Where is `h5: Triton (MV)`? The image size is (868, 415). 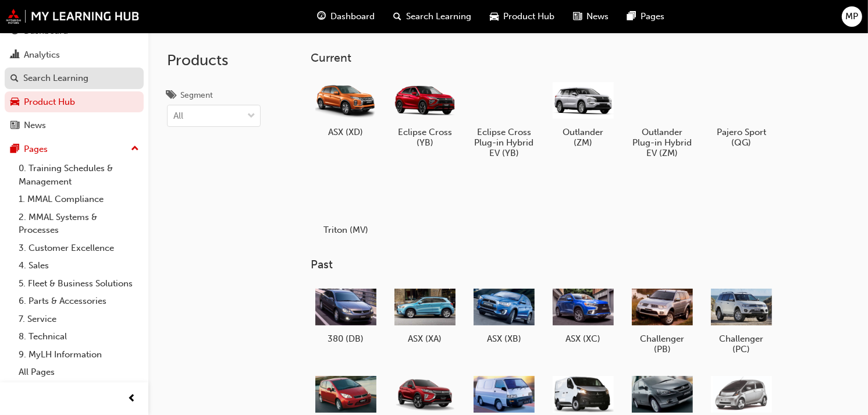
h5: Triton (MV) is located at coordinates (346, 230).